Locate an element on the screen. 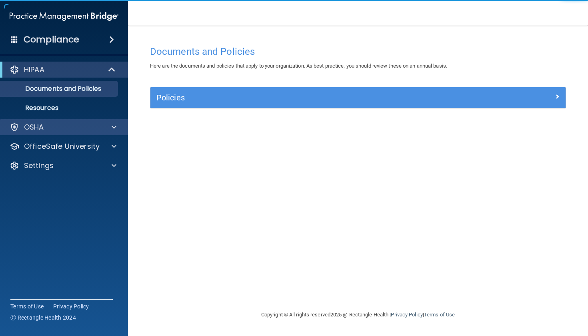 This screenshot has height=336, width=588. h4: Compliance is located at coordinates (51, 40).